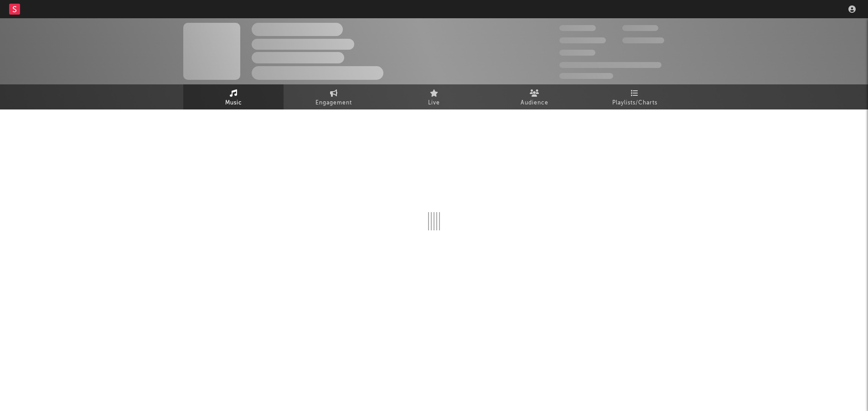  What do you see at coordinates (534, 96) in the screenshot?
I see `a: Audience` at bounding box center [534, 96].